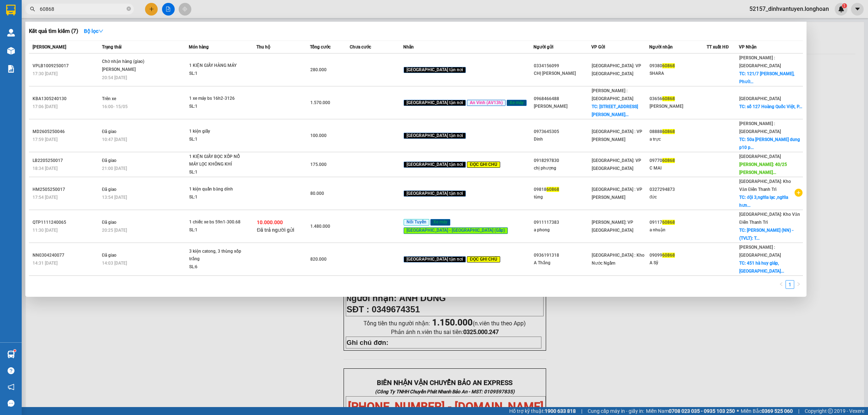 The image size is (868, 415). Describe the element at coordinates (95, 8) in the screenshot. I see `strong: PHIẾU DÁN LÊN HÀNG` at that location.